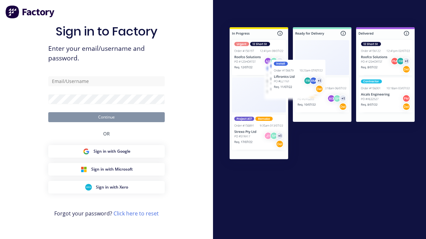 The height and width of the screenshot is (239, 426). What do you see at coordinates (106, 214) in the screenshot?
I see `span: Forgot your password?` at bounding box center [106, 214].